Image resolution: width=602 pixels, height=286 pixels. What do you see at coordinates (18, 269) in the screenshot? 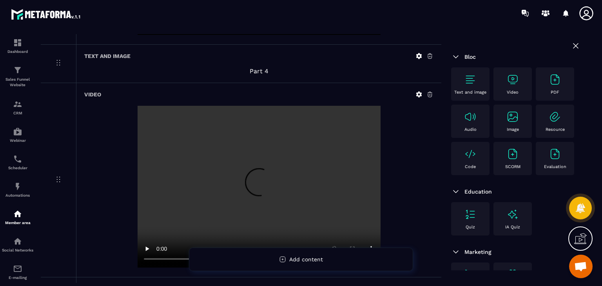
I see `img: email` at bounding box center [18, 269].